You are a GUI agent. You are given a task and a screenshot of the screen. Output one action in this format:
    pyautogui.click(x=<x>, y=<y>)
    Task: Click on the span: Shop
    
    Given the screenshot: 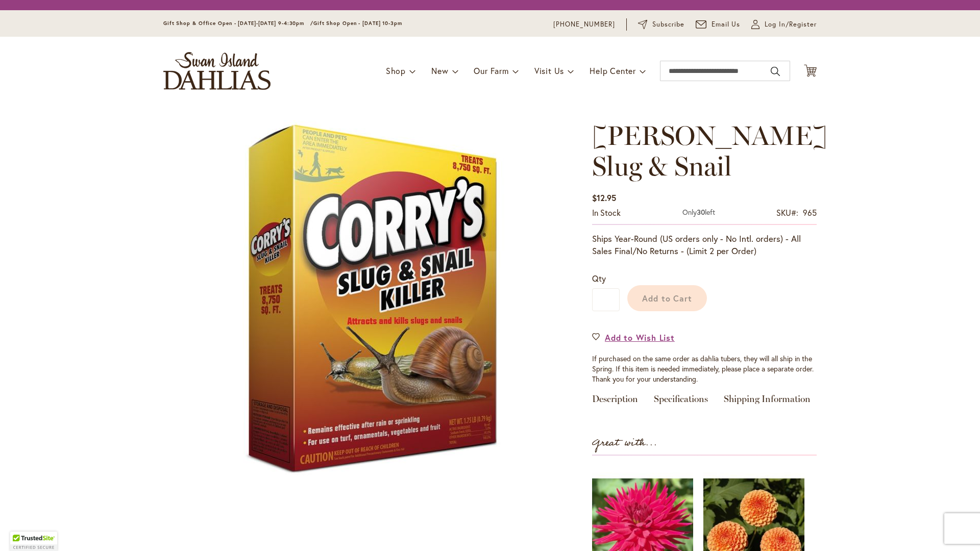 What is the action you would take?
    pyautogui.click(x=396, y=71)
    